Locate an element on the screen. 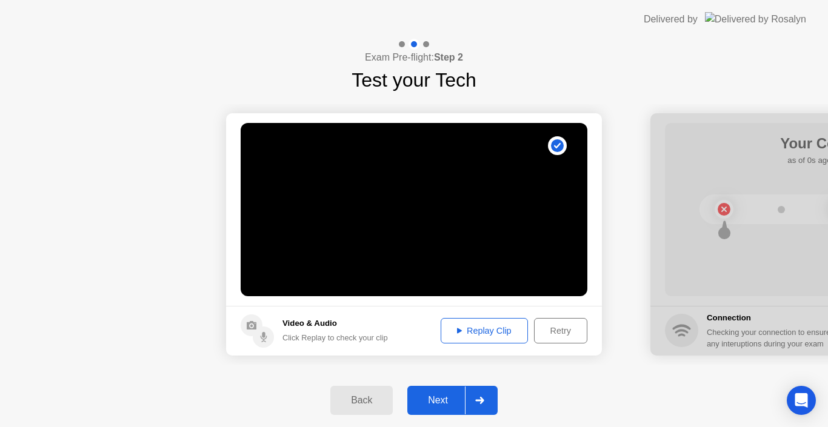 This screenshot has height=427, width=828. div: Click Replay to check your clip is located at coordinates (335, 338).